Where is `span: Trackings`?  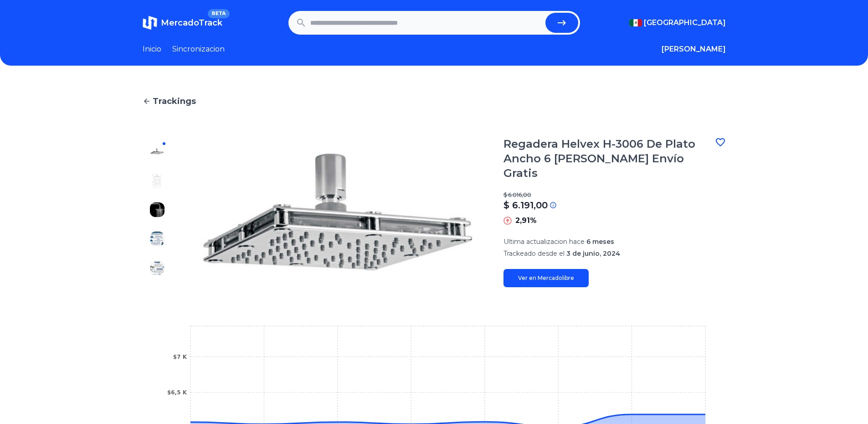 span: Trackings is located at coordinates (174, 101).